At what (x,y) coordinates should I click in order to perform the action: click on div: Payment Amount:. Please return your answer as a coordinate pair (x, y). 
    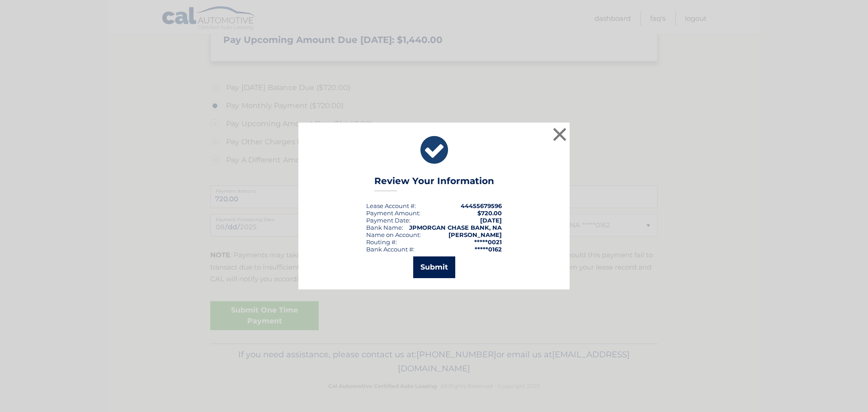
    Looking at the image, I should click on (393, 213).